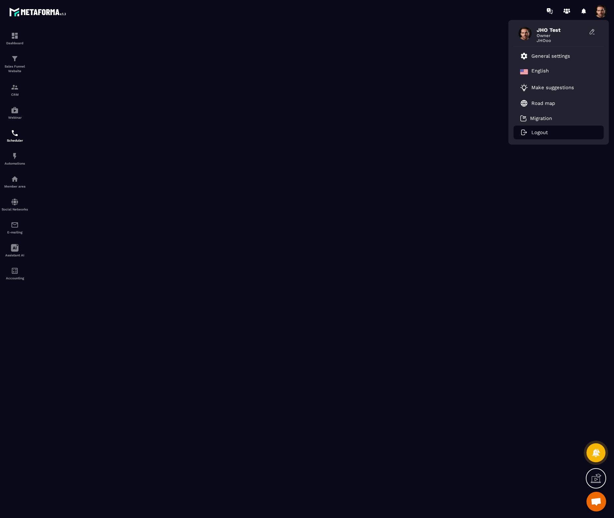  What do you see at coordinates (15, 251) in the screenshot?
I see `a: Assistant AI` at bounding box center [15, 251].